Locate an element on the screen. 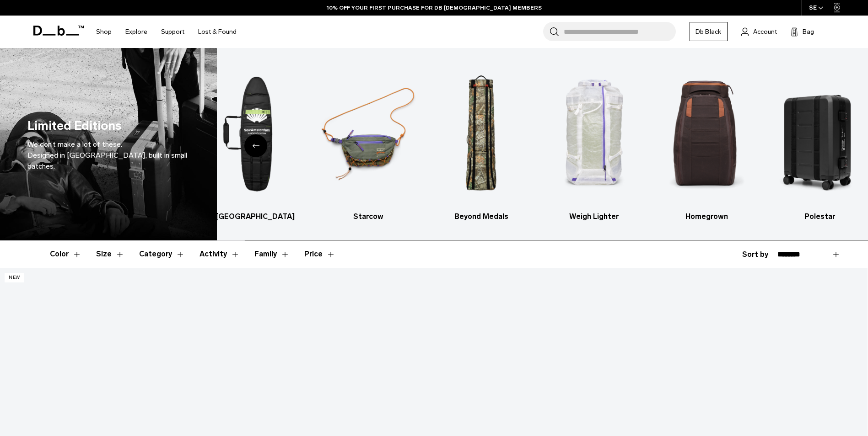  h1: Limited Editions is located at coordinates (74, 126).